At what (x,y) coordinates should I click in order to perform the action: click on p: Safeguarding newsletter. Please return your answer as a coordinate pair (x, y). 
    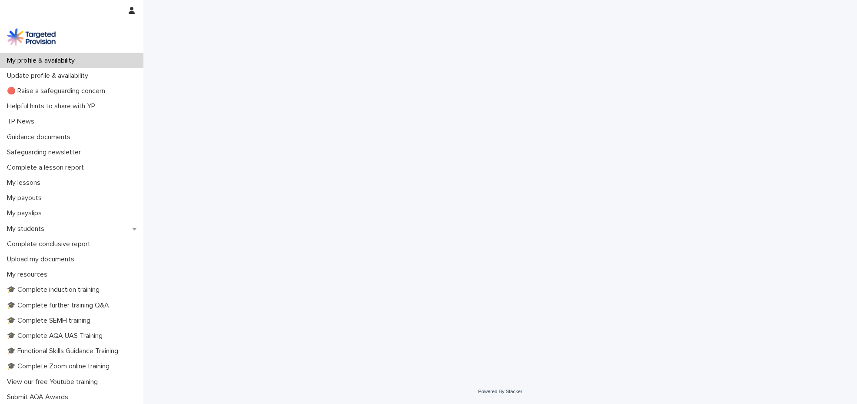
    Looking at the image, I should click on (46, 152).